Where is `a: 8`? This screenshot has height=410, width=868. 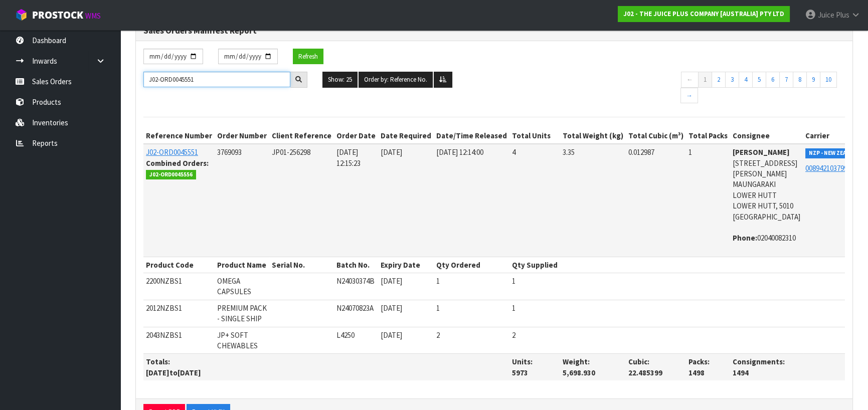
a: 8 is located at coordinates (800, 79).